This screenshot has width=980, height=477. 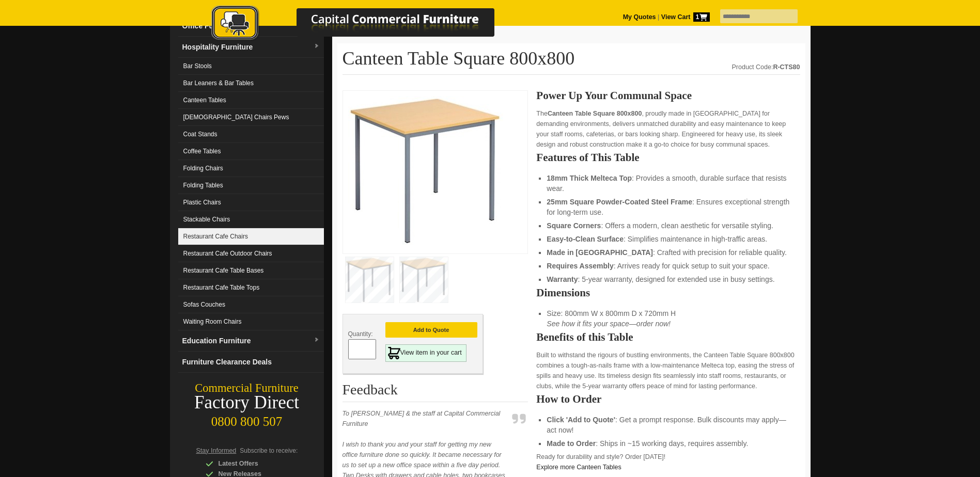 I want to click on a: Restaurant Cafe Table Tops, so click(x=251, y=288).